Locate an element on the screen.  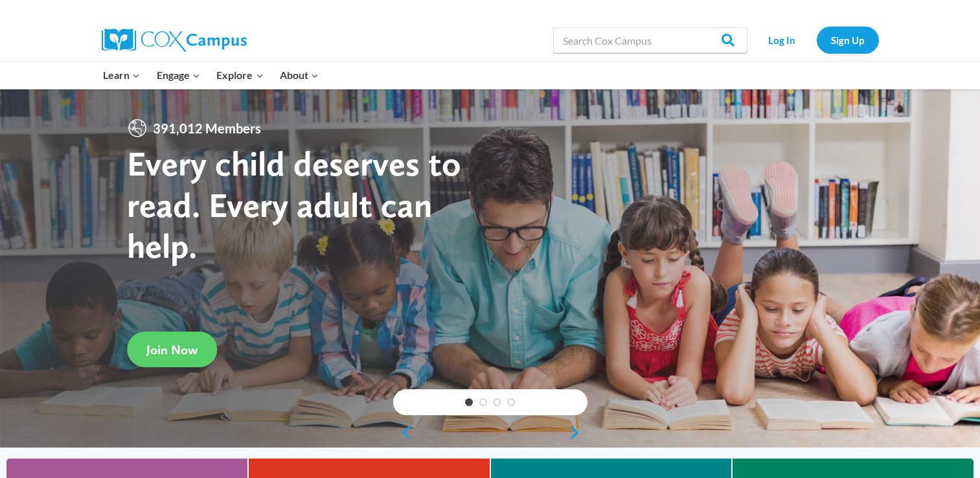
span: Engage is located at coordinates (178, 75).